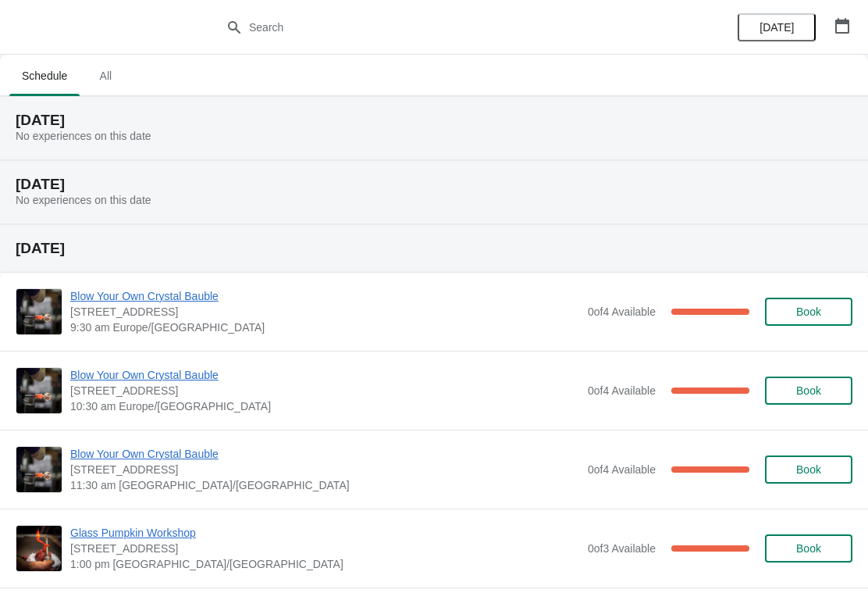 This screenshot has width=868, height=593. What do you see at coordinates (105, 76) in the screenshot?
I see `span: All` at bounding box center [105, 76].